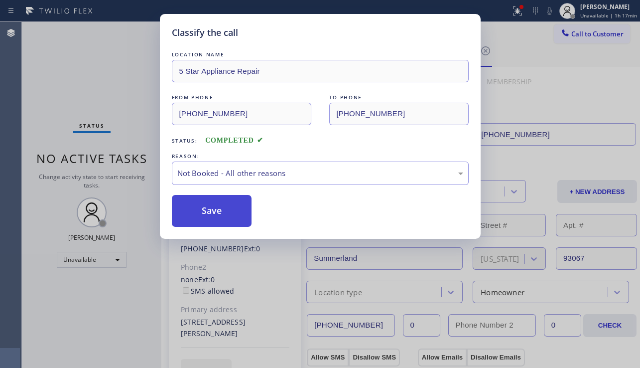  I want to click on div: TO PHONE, so click(399, 97).